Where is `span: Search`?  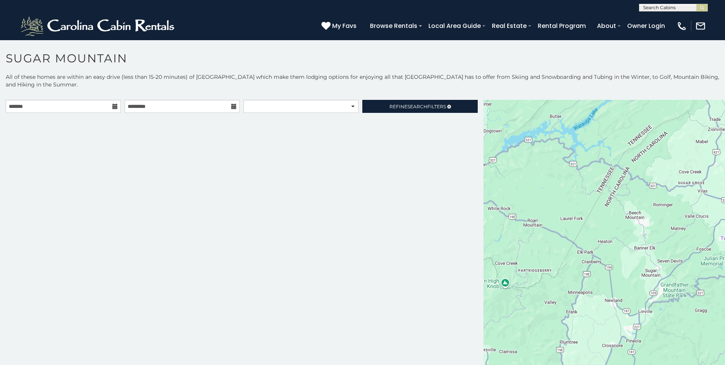 span: Search is located at coordinates (417, 106).